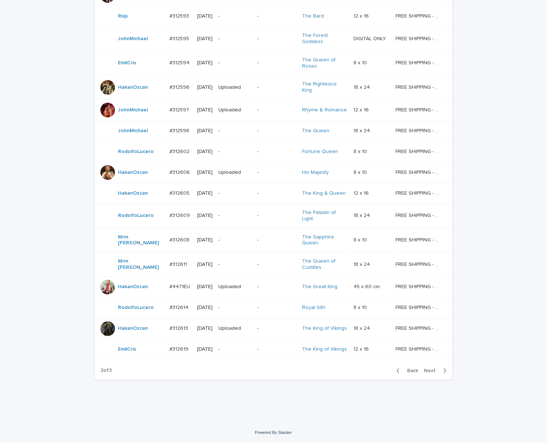  Describe the element at coordinates (106, 370) in the screenshot. I see `p: 2 of 3` at that location.